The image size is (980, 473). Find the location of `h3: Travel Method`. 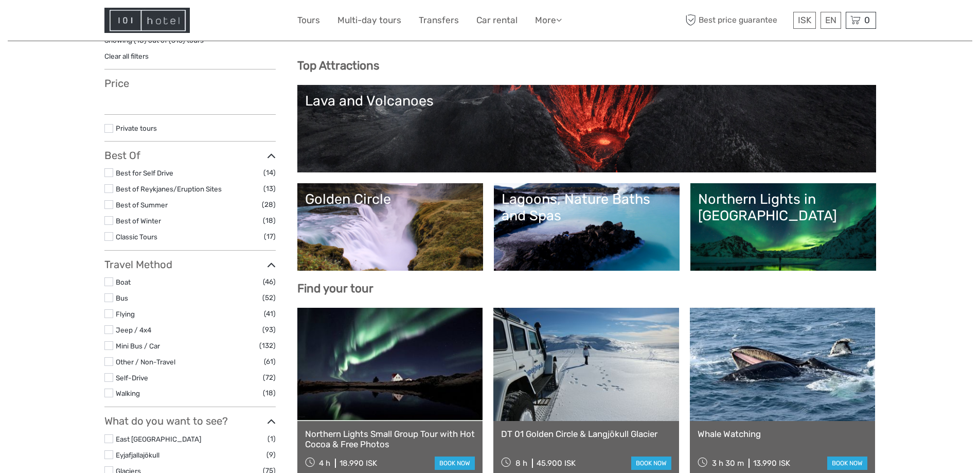

h3: Travel Method is located at coordinates (190, 264).